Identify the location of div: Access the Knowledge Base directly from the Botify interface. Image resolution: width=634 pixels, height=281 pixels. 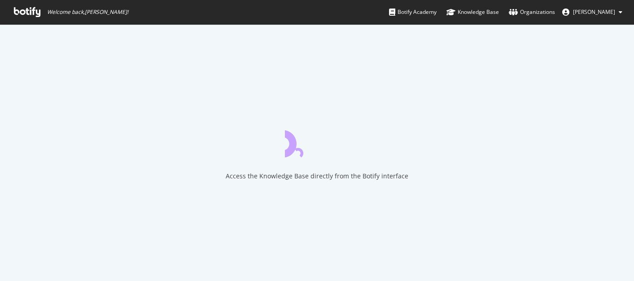
(317, 176).